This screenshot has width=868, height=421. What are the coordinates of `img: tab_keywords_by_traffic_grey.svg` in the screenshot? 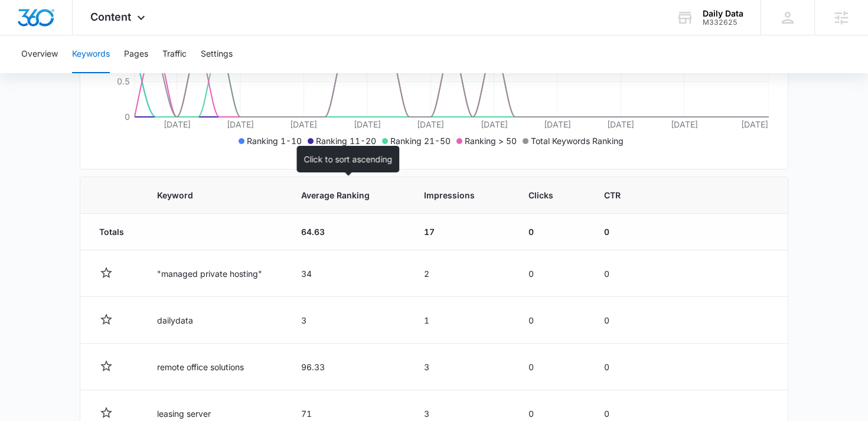 It's located at (122, 73).